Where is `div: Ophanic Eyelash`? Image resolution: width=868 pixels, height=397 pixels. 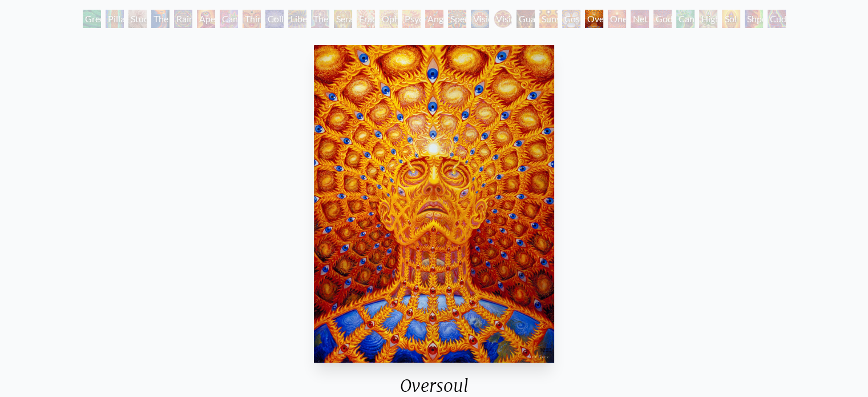 div: Ophanic Eyelash is located at coordinates (388, 19).